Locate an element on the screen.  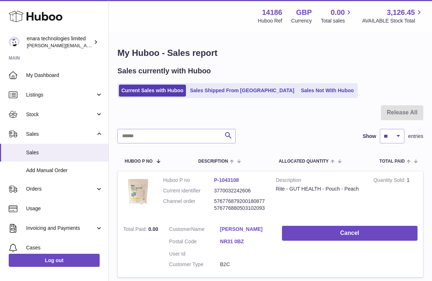
span: AVAILABLE Stock Total is located at coordinates (393, 21).